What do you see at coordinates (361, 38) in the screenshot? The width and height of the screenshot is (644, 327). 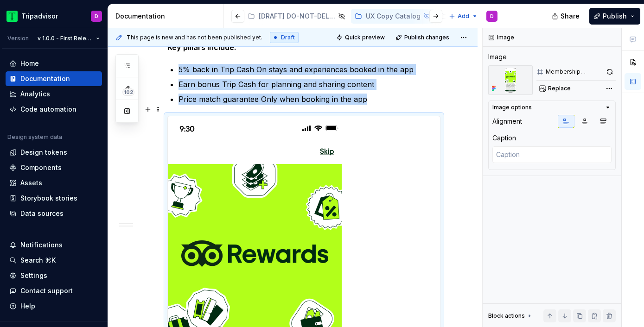 I see `button: Quick preview` at bounding box center [361, 38].